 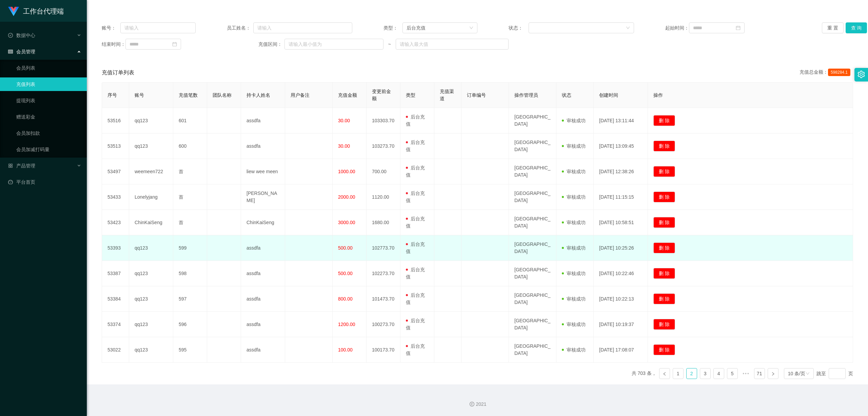 What do you see at coordinates (116, 171) in the screenshot?
I see `td: 53497` at bounding box center [116, 171].